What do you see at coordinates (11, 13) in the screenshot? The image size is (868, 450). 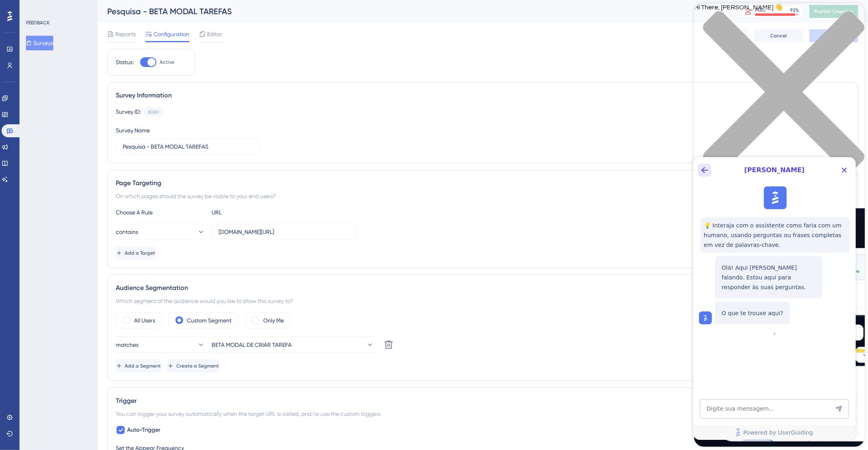 I see `button: Back Button` at bounding box center [11, 13].